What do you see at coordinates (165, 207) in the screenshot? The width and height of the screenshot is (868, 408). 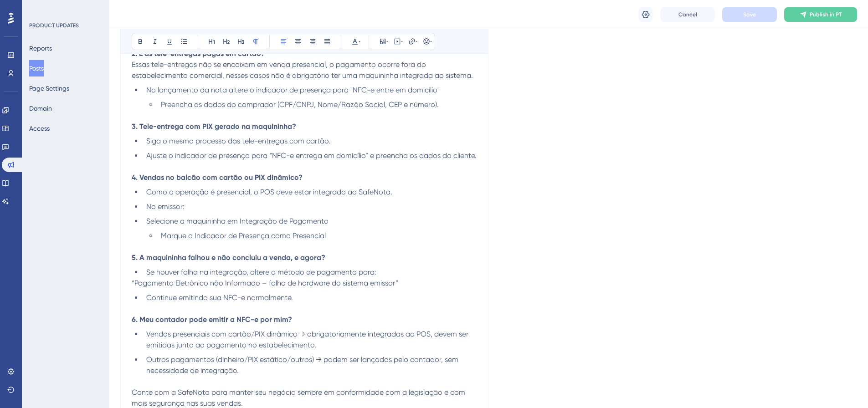 I see `span: No emissor:` at bounding box center [165, 207].